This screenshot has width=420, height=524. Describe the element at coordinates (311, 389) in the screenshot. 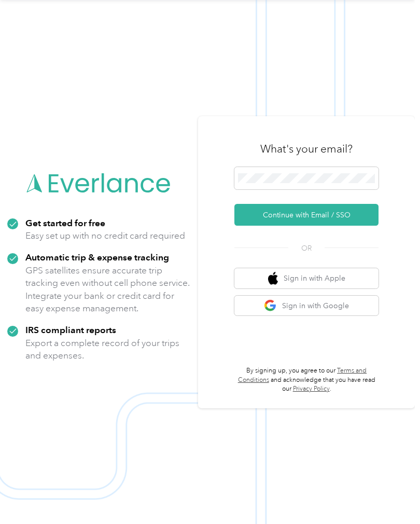

I see `a: Privacy Policy` at that location.